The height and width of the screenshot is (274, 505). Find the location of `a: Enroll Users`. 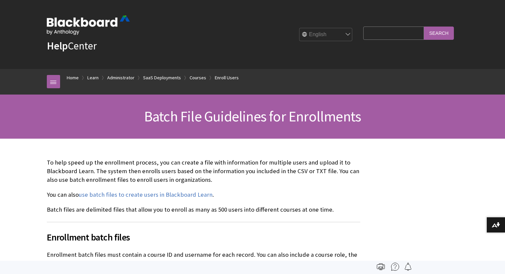

a: Enroll Users is located at coordinates (227, 78).